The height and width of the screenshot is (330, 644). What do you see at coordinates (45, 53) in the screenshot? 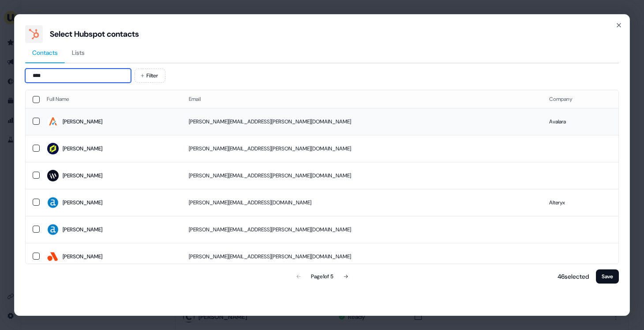
I see `span: Contacts` at bounding box center [45, 53].